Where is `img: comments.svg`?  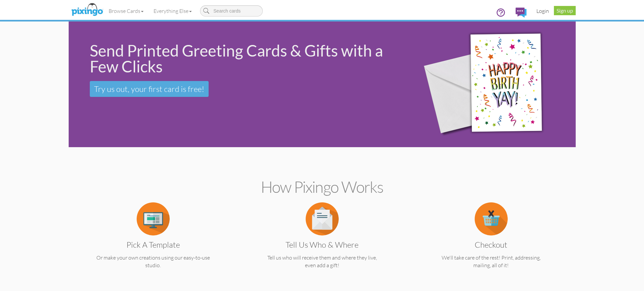
img: comments.svg is located at coordinates (521, 13).